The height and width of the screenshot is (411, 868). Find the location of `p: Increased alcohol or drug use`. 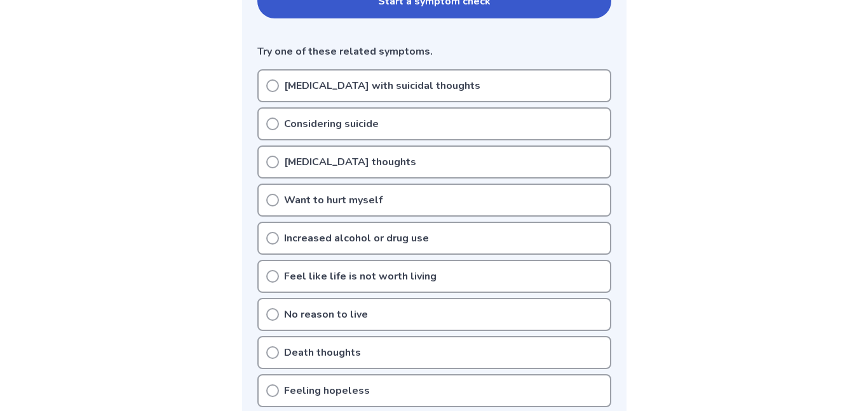

p: Increased alcohol or drug use is located at coordinates (357, 238).